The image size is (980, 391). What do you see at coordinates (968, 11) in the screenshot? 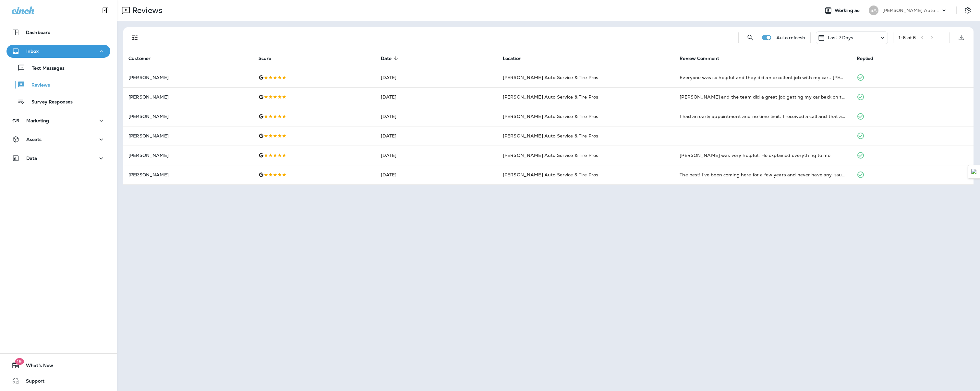
I see `button: Settings` at bounding box center [968, 11].